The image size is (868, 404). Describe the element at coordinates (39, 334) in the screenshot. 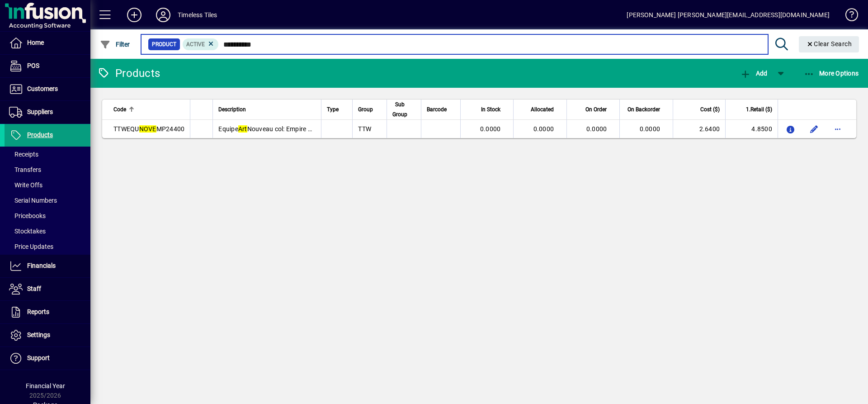

I see `span: Settings` at that location.